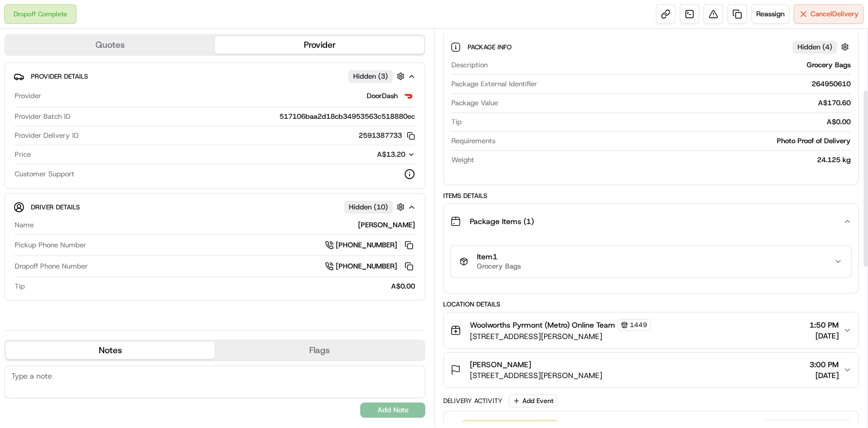 The width and height of the screenshot is (868, 428). I want to click on div: Grocery Bags, so click(671, 65).